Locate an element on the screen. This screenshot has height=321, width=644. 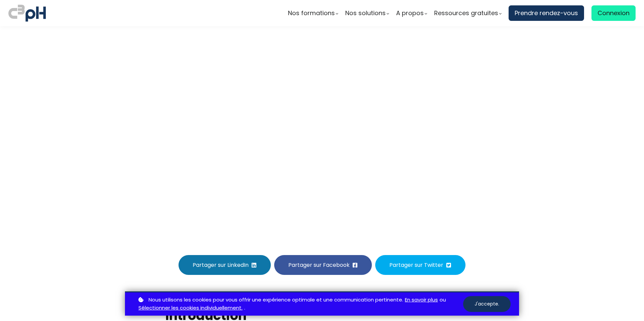
span: Ressources gratuites is located at coordinates (466, 13).